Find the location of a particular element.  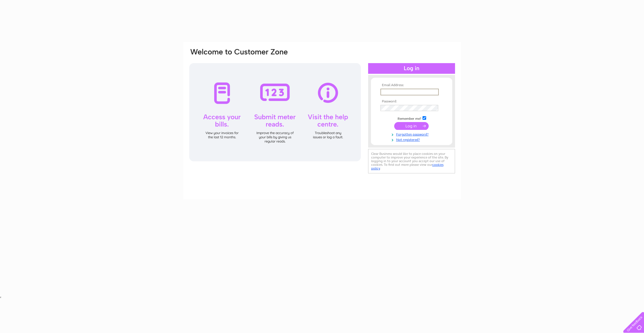

input: Submit is located at coordinates (412, 126).